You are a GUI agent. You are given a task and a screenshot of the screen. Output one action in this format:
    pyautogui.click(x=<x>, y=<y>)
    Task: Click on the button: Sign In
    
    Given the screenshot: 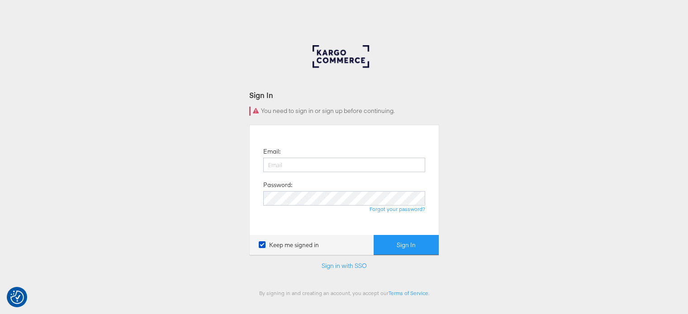 What is the action you would take?
    pyautogui.click(x=406, y=245)
    